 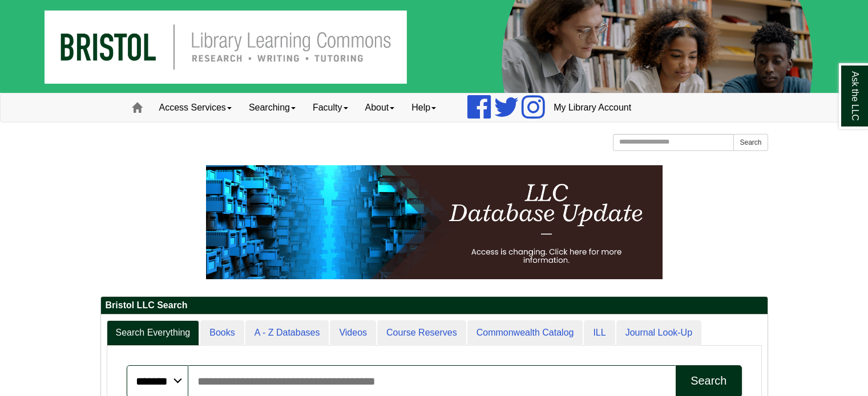 What do you see at coordinates (287, 333) in the screenshot?
I see `a: A - Z Databases` at bounding box center [287, 333].